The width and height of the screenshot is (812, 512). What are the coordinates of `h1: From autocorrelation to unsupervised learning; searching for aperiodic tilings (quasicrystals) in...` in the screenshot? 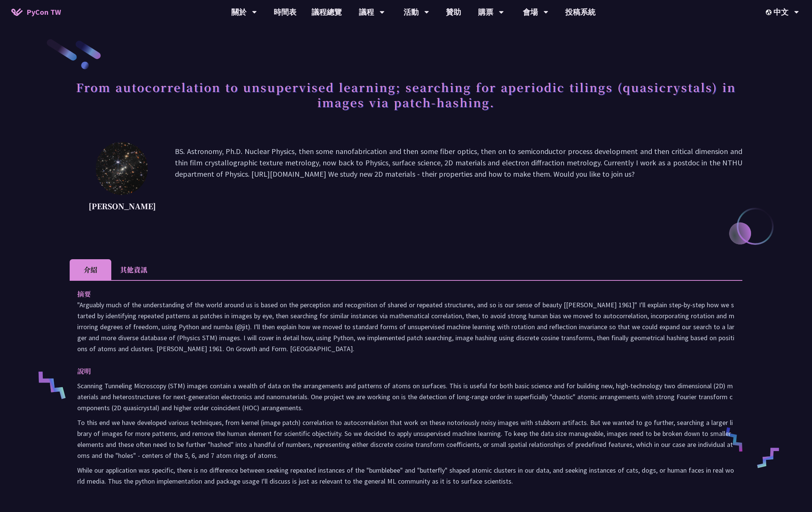 It's located at (406, 94).